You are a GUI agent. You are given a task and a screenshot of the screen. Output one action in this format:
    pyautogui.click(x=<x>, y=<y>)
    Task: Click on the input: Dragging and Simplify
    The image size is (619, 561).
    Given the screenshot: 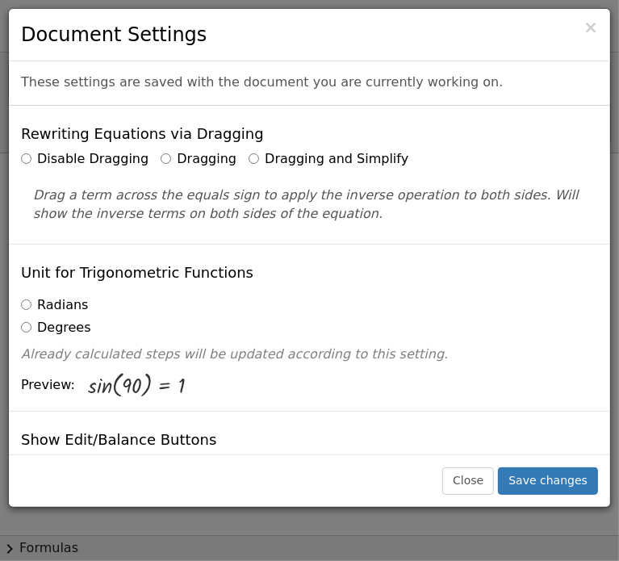 What is the action you would take?
    pyautogui.click(x=253, y=158)
    